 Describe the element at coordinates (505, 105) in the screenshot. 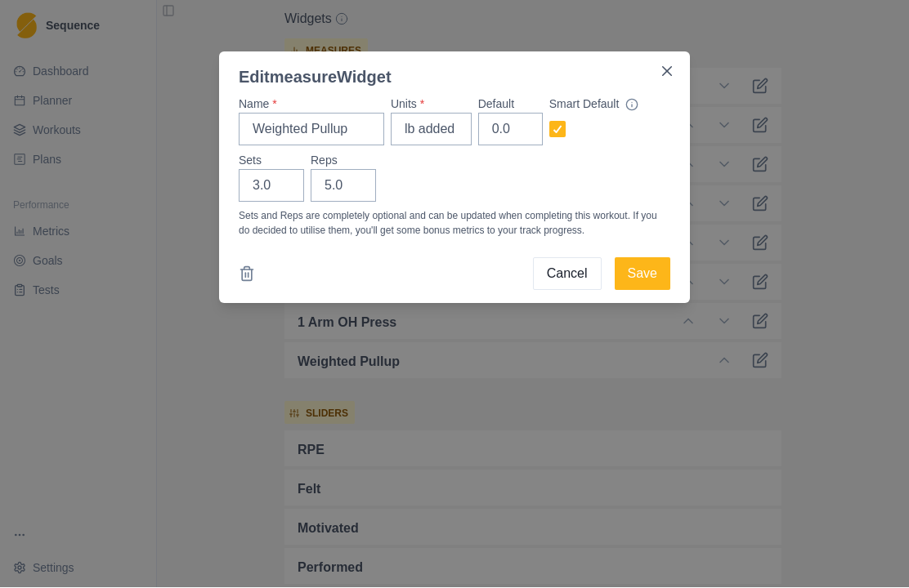

I see `label: Default` at that location.